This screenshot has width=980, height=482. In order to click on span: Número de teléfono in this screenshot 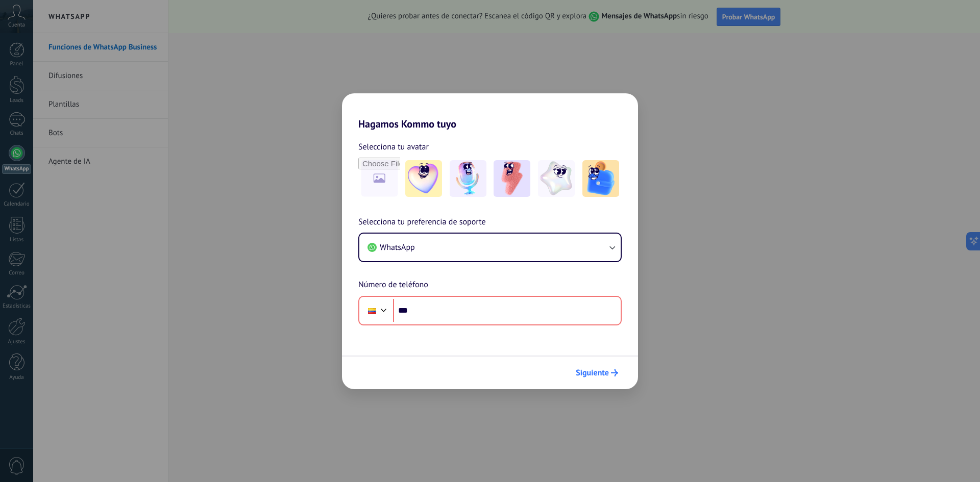, I will do `click(392, 285)`.